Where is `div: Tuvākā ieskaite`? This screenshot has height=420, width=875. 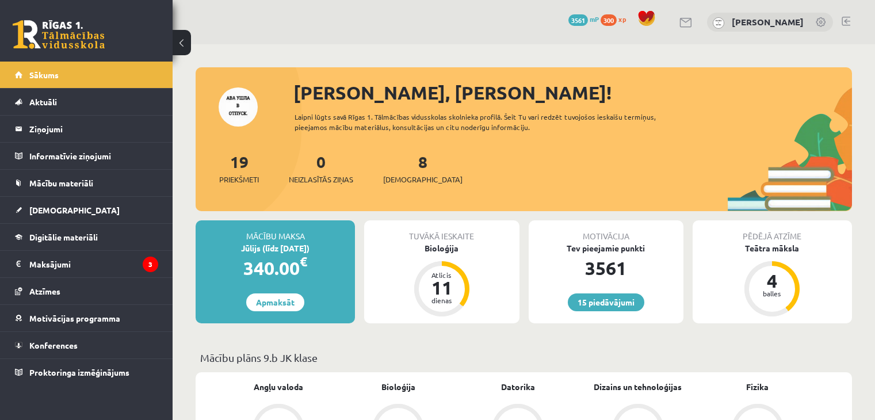 div: Tuvākā ieskaite is located at coordinates (441, 231).